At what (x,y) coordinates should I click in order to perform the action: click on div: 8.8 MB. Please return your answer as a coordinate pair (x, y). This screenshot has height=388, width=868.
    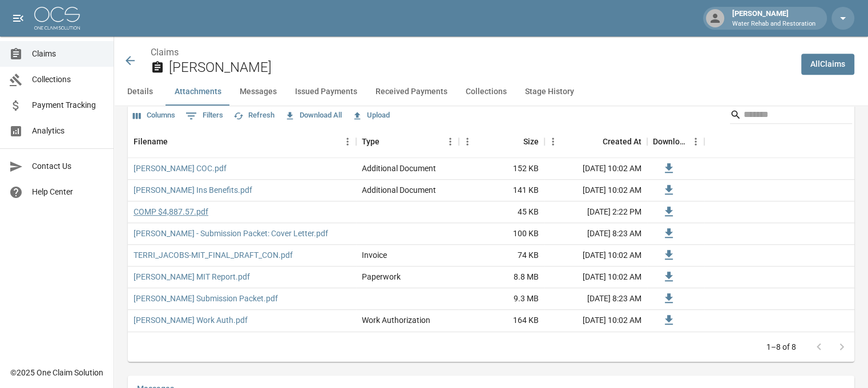
    Looking at the image, I should click on (502, 277).